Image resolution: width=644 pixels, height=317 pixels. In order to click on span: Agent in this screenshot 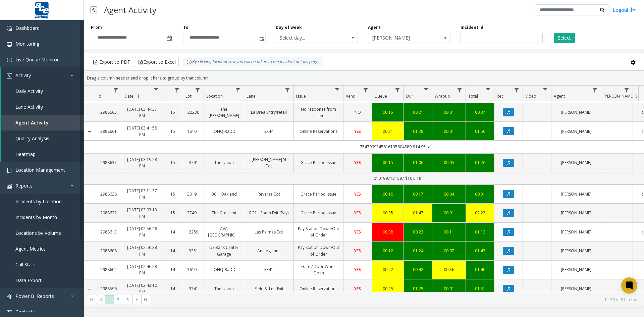, I will do `click(559, 96)`.